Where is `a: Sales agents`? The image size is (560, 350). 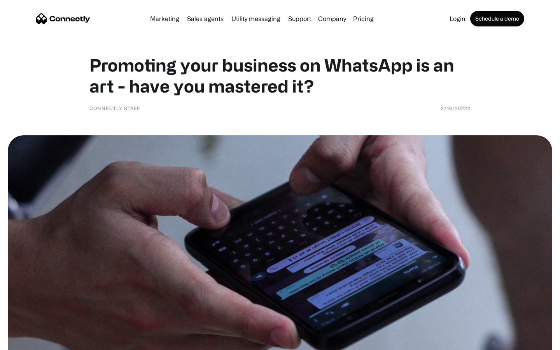
a: Sales agents is located at coordinates (205, 19).